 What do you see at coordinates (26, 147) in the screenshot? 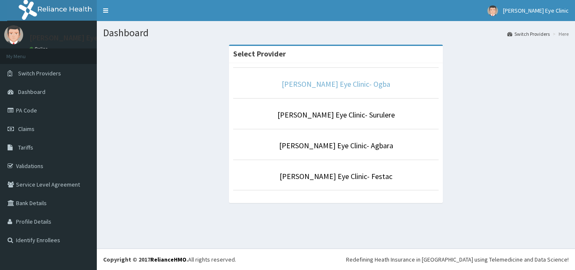
I see `span: Tariffs` at bounding box center [26, 147].